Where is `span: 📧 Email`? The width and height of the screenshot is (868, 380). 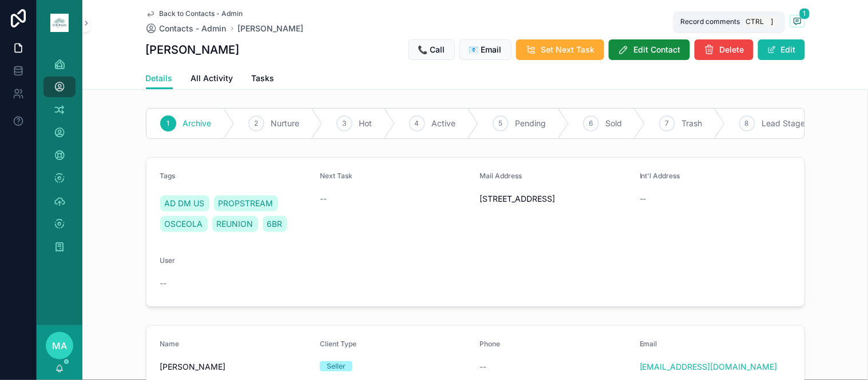
span: 📧 Email is located at coordinates (486, 50).